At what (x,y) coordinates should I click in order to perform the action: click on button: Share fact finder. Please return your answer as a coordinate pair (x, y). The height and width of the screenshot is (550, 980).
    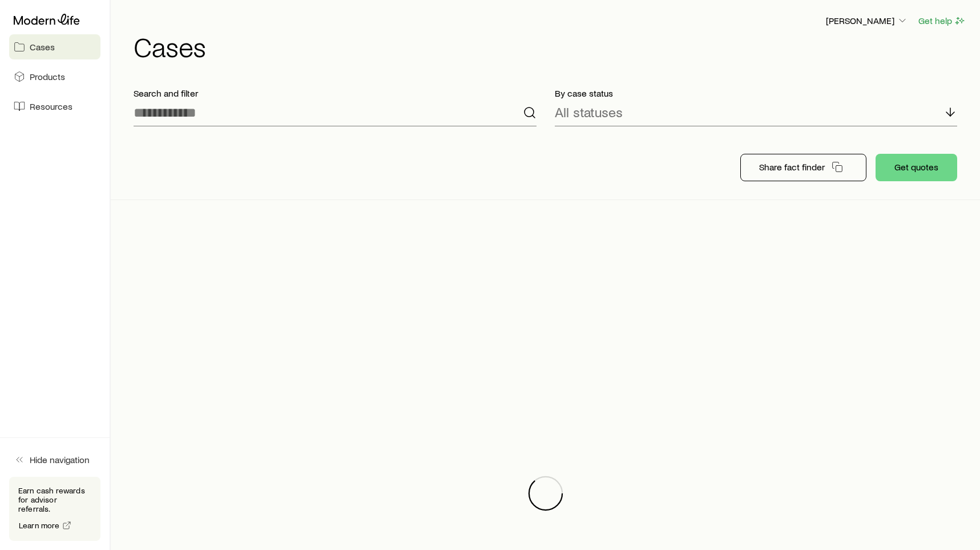
    Looking at the image, I should click on (803, 167).